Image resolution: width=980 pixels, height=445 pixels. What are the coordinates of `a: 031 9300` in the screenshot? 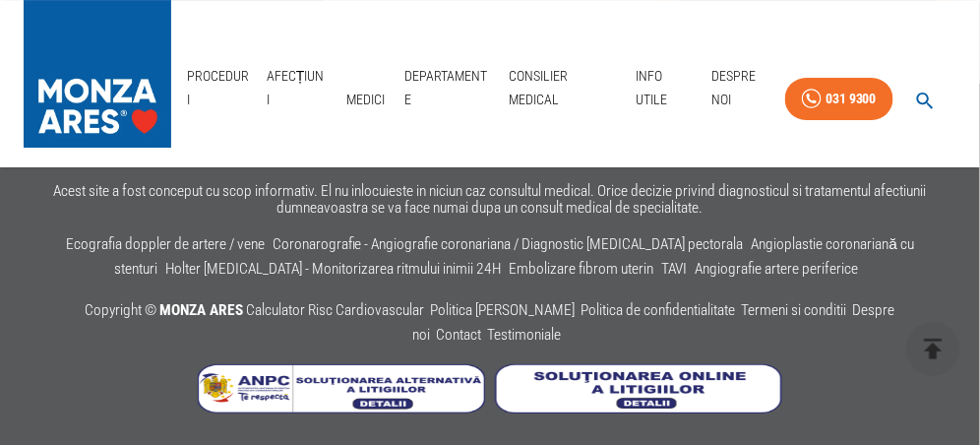 It's located at (840, 99).